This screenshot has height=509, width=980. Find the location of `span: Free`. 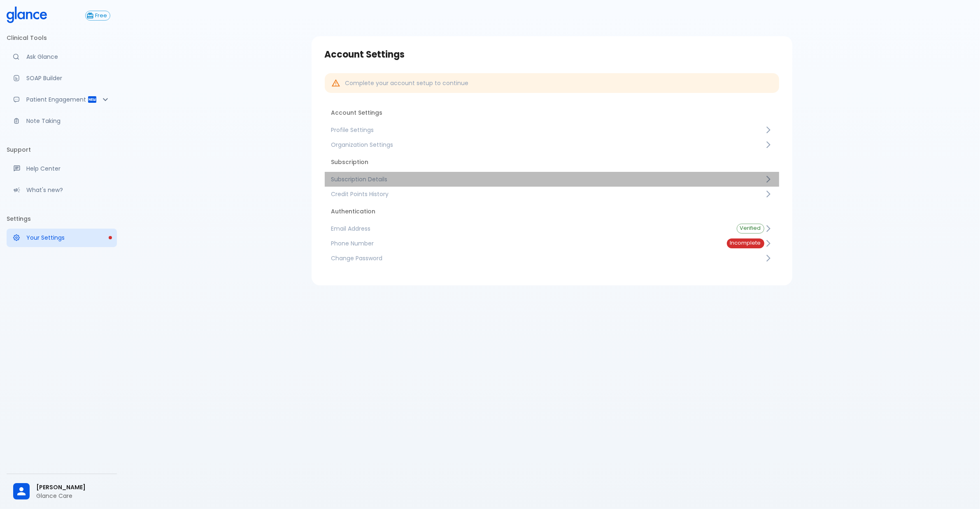

span: Free is located at coordinates (101, 16).